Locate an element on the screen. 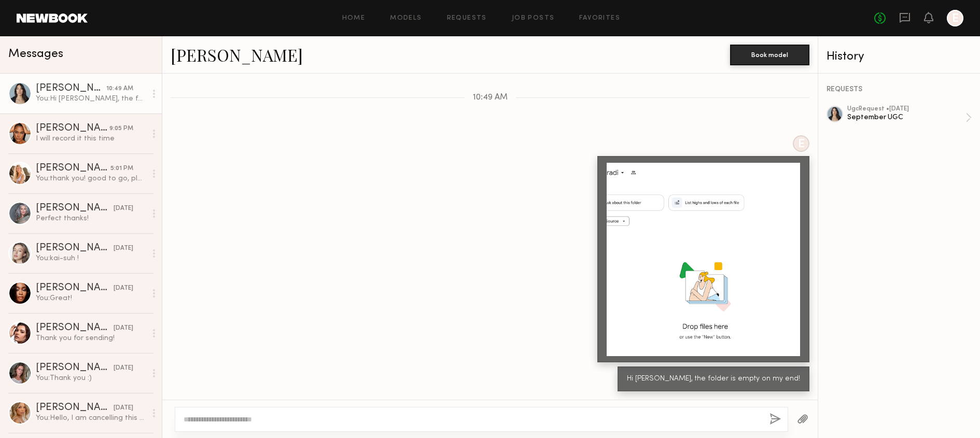  a: Home is located at coordinates (353, 18).